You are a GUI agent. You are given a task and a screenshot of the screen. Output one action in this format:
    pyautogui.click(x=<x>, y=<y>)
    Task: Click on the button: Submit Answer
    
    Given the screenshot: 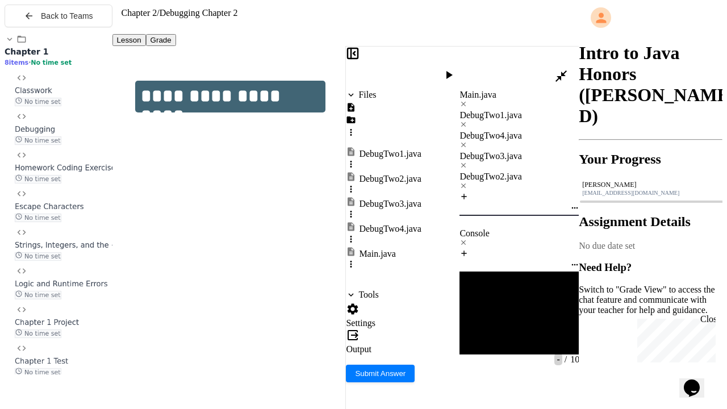 What is the action you would take?
    pyautogui.click(x=380, y=373)
    